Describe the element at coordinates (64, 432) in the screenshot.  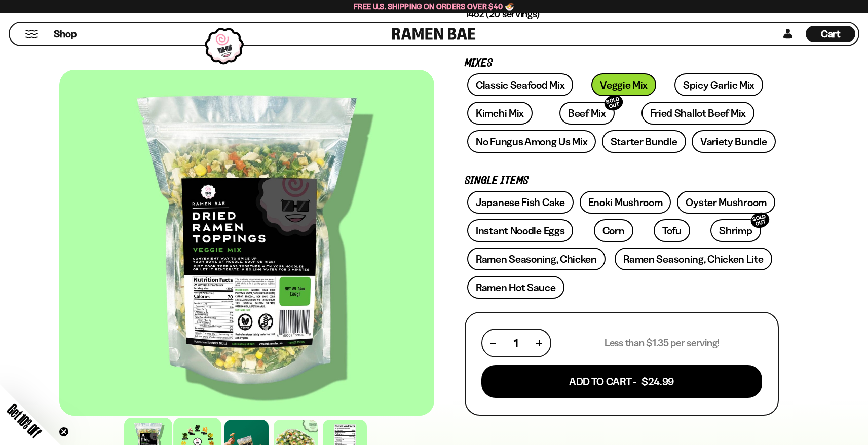
I see `button: Close teaser` at that location.